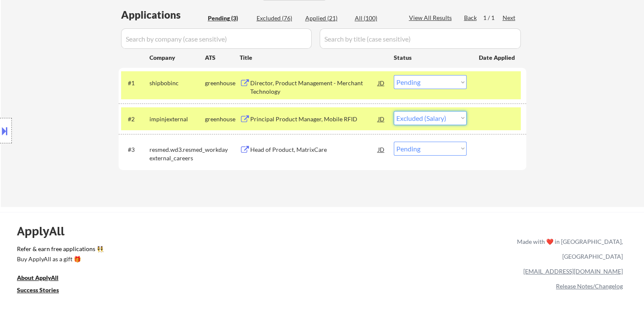  What do you see at coordinates (177, 119) in the screenshot?
I see `div: impinjexternal` at bounding box center [177, 119].